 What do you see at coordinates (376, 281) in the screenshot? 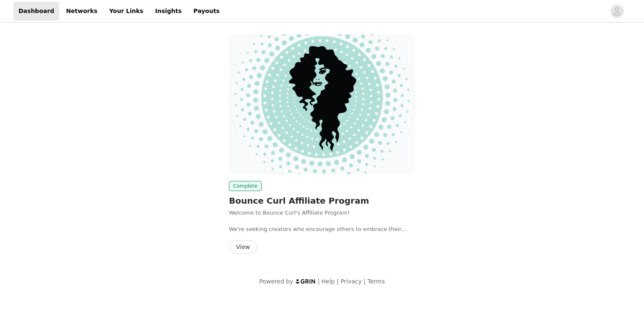
I see `a: Terms` at bounding box center [376, 281].